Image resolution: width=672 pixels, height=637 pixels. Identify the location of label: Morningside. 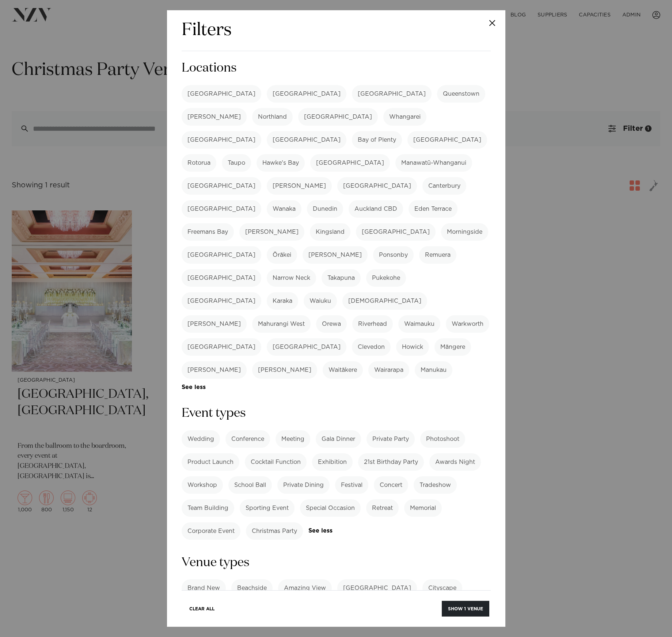
(465, 232).